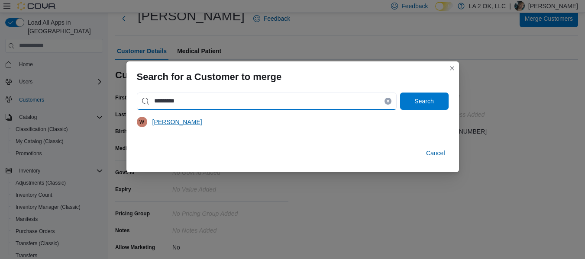 The height and width of the screenshot is (259, 585). I want to click on h3: Search for a Customer to merge, so click(209, 77).